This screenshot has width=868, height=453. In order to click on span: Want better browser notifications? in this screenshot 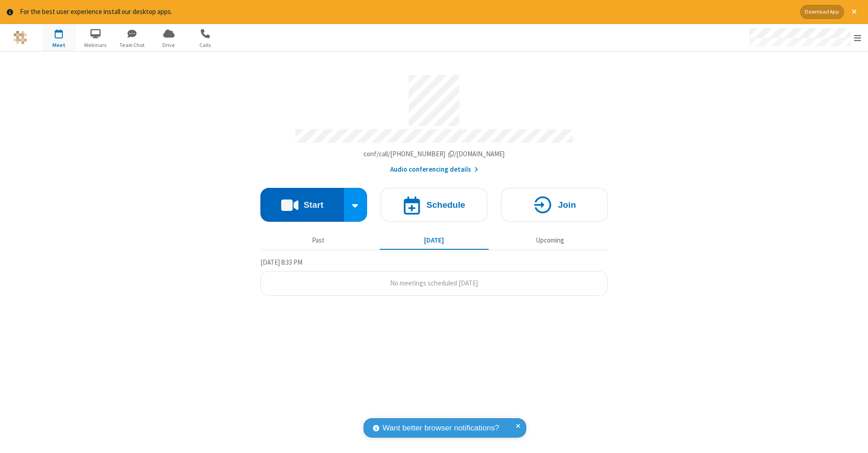, I will do `click(441, 428)`.